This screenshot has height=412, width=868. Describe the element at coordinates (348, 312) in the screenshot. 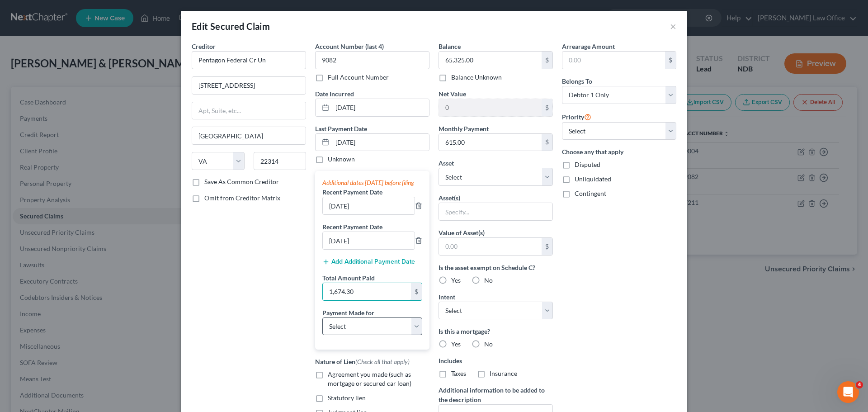

I see `label: Payment Made for` at that location.